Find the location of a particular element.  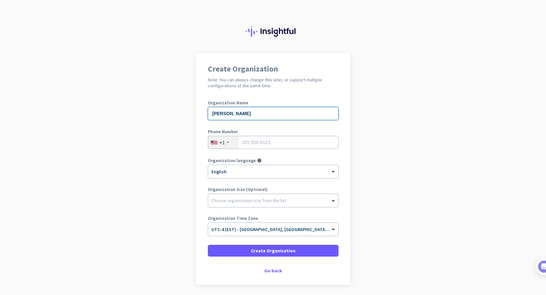

h2: Note: You can always change this later, or support multiple configurations at the same time is located at coordinates (273, 83).